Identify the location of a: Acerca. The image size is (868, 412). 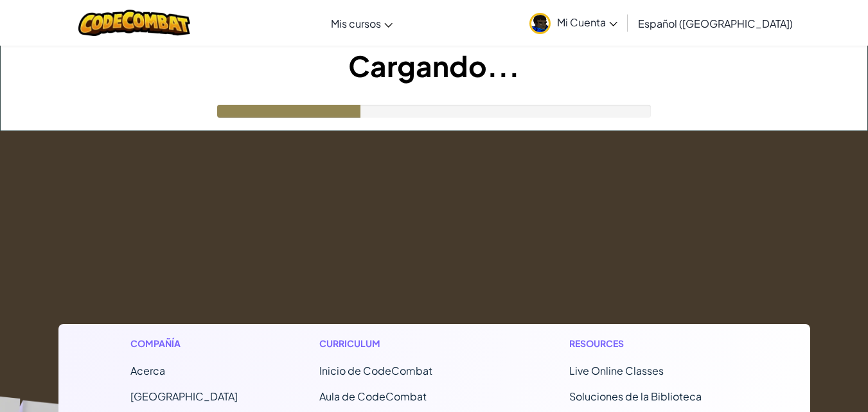
(148, 370).